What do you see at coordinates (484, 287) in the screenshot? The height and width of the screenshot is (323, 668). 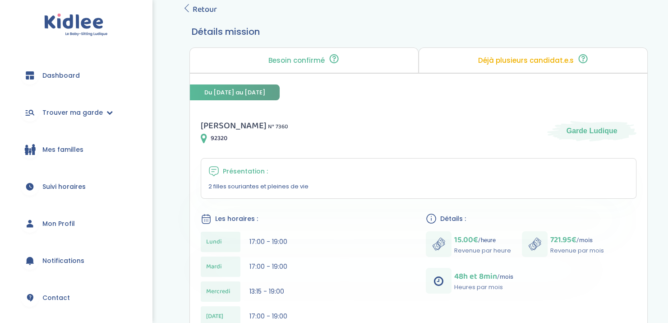 I see `p: Heures par mois` at bounding box center [484, 287].